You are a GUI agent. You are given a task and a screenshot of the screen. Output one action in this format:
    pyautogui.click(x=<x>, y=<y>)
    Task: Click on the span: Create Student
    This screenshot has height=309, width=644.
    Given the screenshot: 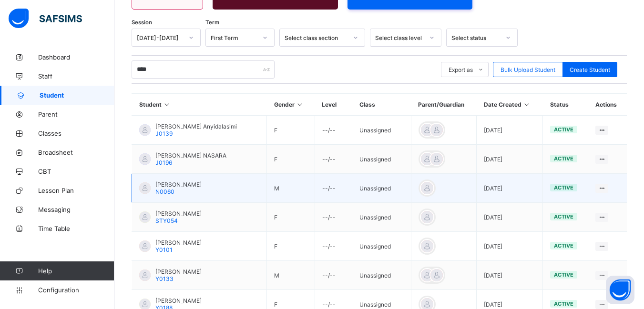 What is the action you would take?
    pyautogui.click(x=589, y=69)
    